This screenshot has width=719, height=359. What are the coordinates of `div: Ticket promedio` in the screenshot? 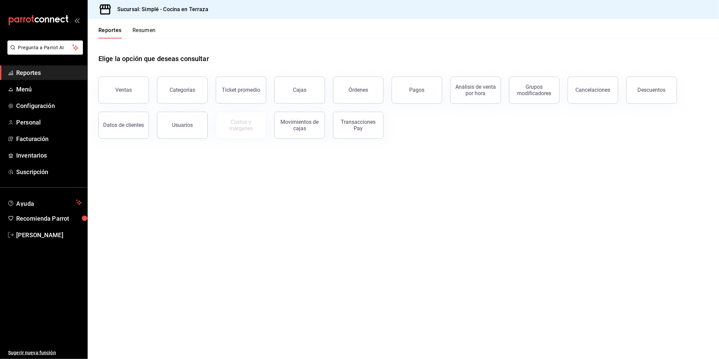 It's located at (241, 90).